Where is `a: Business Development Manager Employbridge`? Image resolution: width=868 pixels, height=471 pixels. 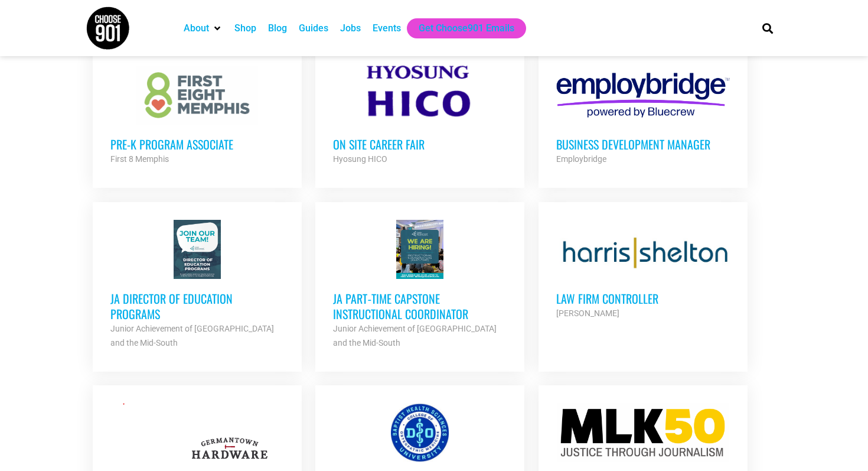 a: Business Development Manager Employbridge is located at coordinates (643, 116).